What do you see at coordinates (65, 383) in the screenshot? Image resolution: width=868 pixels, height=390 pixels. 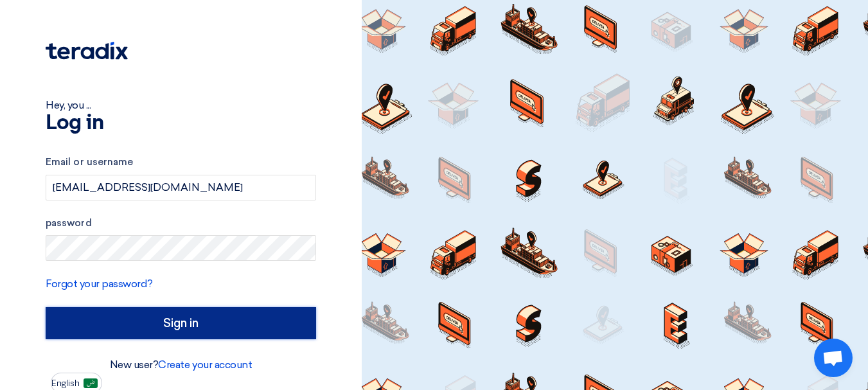 I see `font: English` at bounding box center [65, 383].